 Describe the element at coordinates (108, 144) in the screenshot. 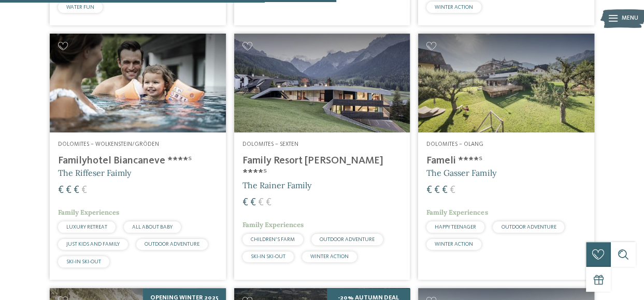

I see `span: Dolomites – Wolkenstein/Gröden` at that location.